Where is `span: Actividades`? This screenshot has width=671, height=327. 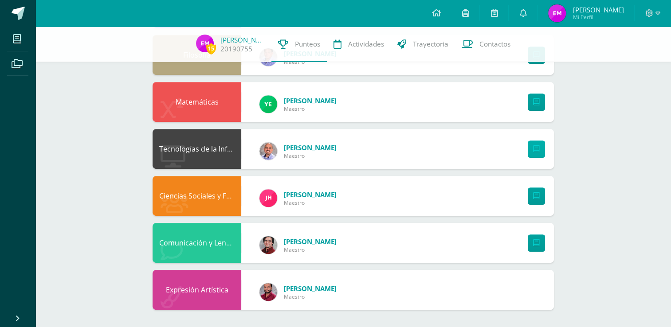 span: Actividades is located at coordinates (366, 44).